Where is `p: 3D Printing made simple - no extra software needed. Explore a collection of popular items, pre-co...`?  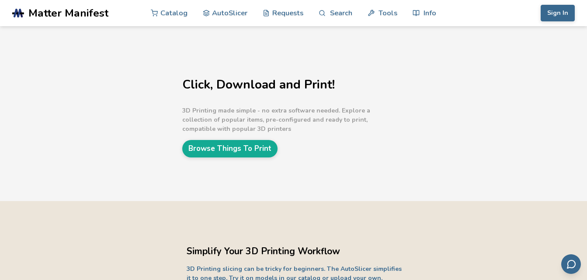 p: 3D Printing made simple - no extra software needed. Explore a collection of popular items, pre-co... is located at coordinates (291, 120).